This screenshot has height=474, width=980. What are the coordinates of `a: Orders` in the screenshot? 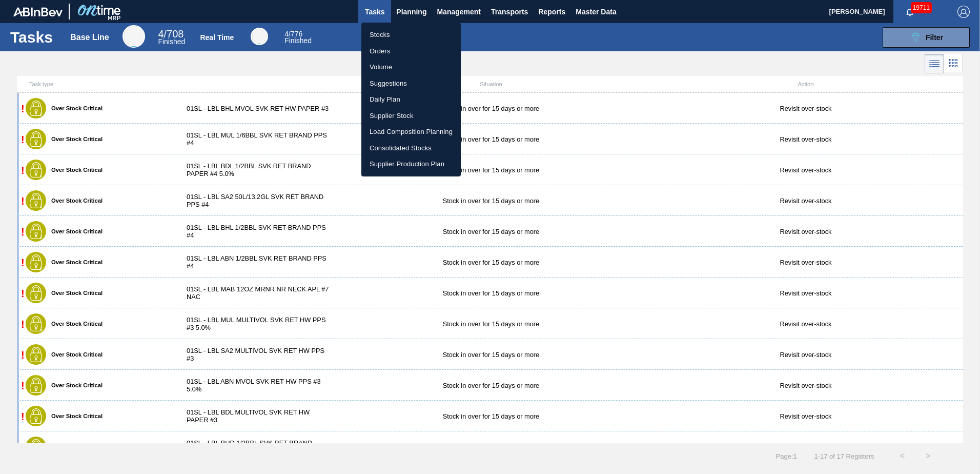 It's located at (411, 52).